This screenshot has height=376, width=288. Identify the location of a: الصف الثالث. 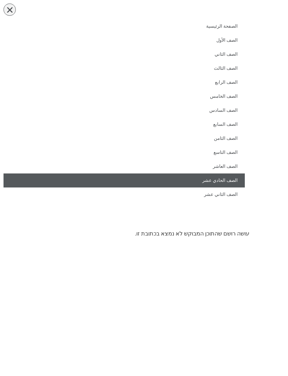
(124, 68).